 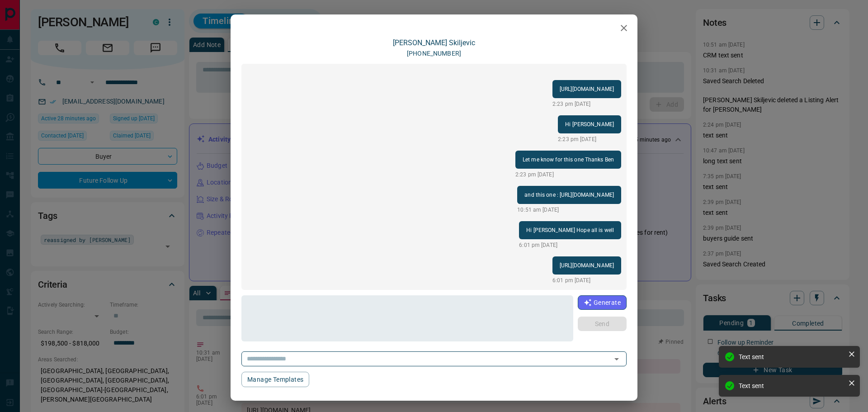 I want to click on button: Open, so click(x=617, y=359).